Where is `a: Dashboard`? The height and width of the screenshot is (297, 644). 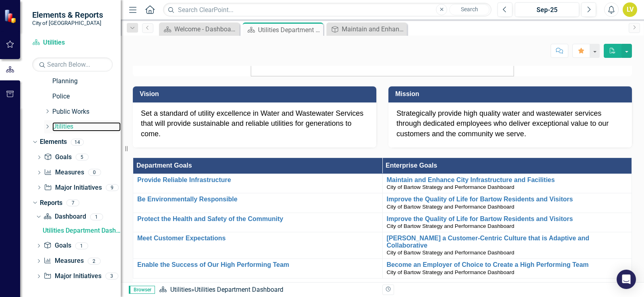 a: Dashboard is located at coordinates (64, 217).